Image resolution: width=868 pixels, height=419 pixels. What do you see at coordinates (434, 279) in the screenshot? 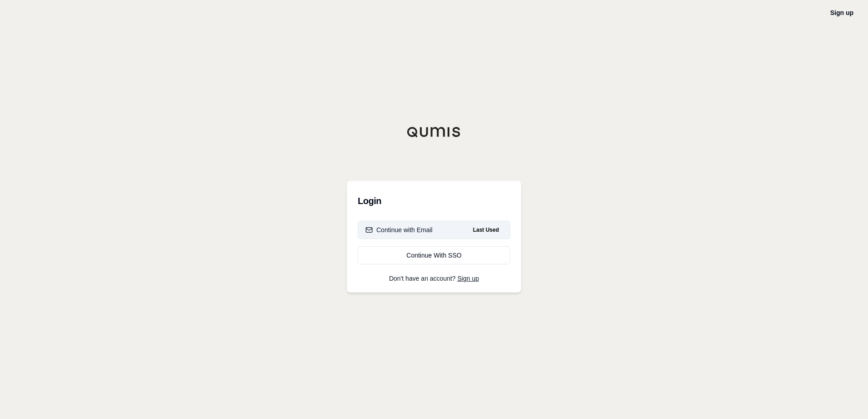
I see `p: Don't have an account?` at bounding box center [434, 279].